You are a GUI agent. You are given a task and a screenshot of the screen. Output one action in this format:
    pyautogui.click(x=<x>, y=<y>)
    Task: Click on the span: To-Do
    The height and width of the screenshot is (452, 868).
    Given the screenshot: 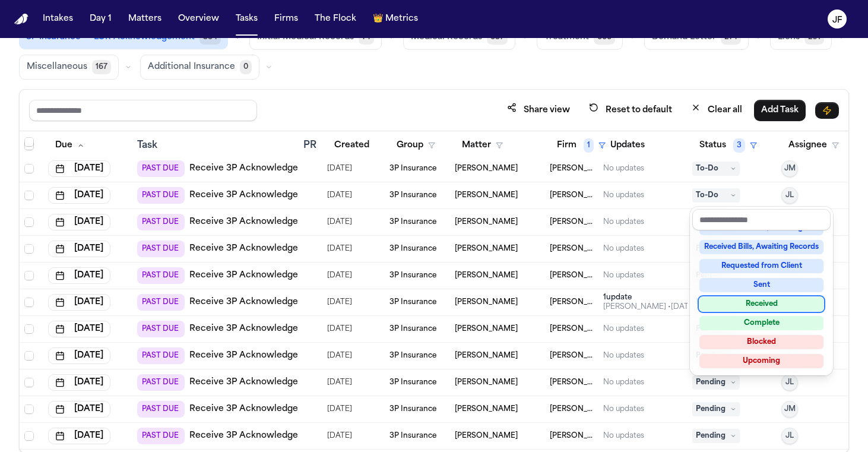 What is the action you would take?
    pyautogui.click(x=716, y=195)
    